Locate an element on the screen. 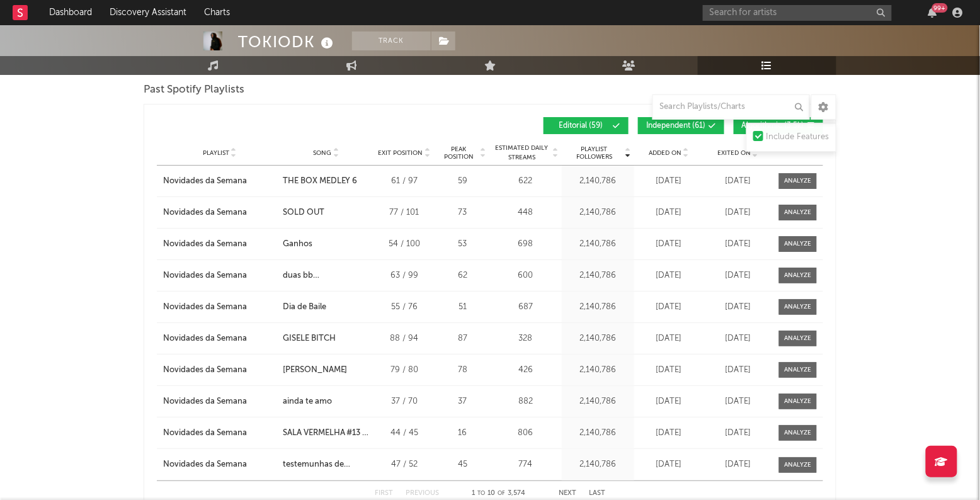 This screenshot has height=500, width=980. div: 16 is located at coordinates (462, 434).